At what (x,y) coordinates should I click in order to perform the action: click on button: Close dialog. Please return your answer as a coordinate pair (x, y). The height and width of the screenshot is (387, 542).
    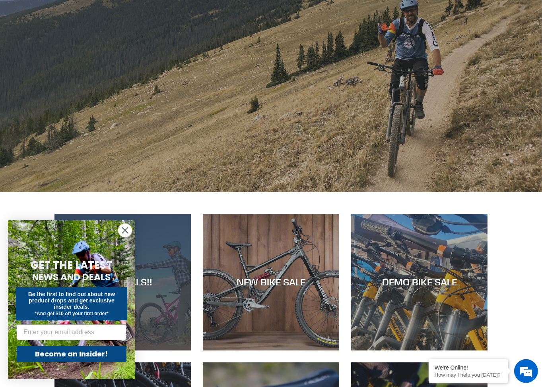
    Looking at the image, I should click on (125, 230).